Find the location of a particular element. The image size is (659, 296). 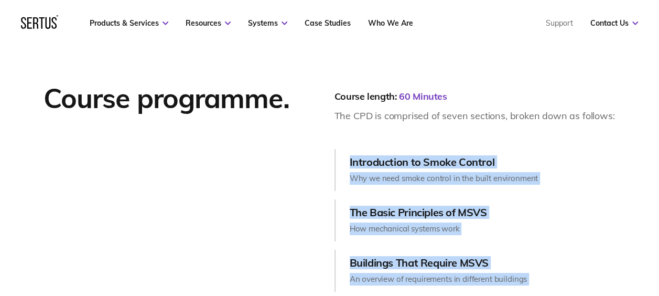

a: Systems is located at coordinates (268, 23).